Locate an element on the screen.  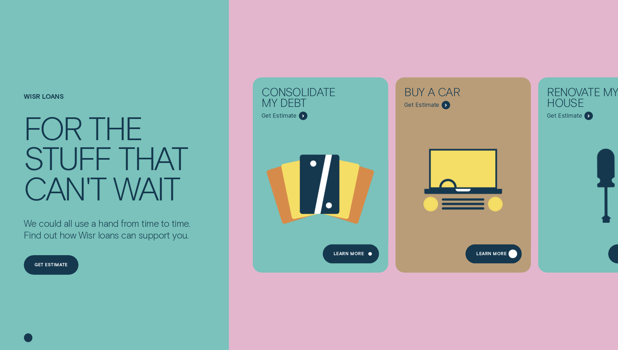
a: Buy a car - Learn more is located at coordinates (463, 172).